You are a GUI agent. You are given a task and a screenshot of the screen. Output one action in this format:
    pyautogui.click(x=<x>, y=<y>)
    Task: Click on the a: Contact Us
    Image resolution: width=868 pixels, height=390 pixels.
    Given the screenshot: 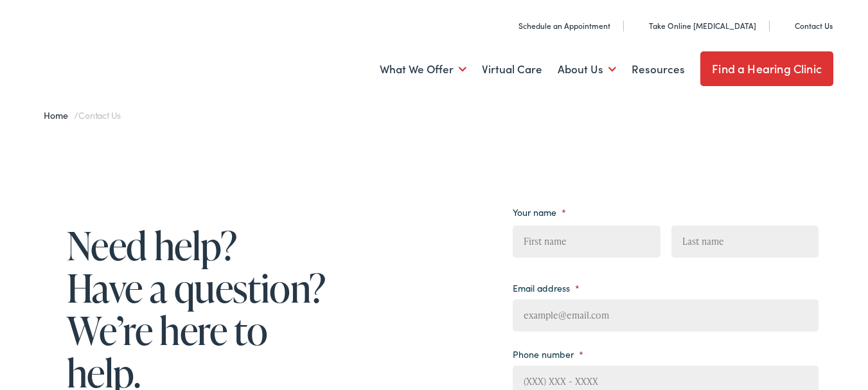 What is the action you would take?
    pyautogui.click(x=807, y=25)
    